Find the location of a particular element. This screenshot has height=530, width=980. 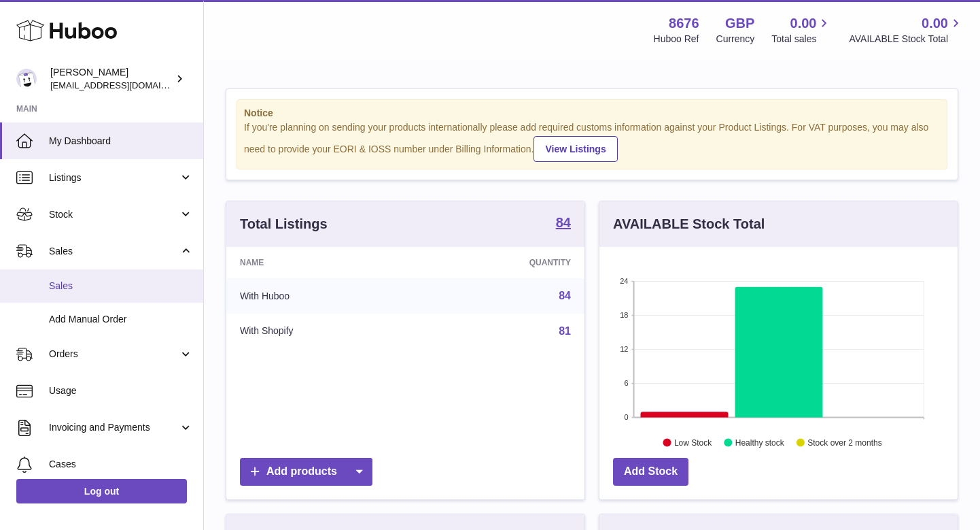

span: Orders is located at coordinates (113, 353).